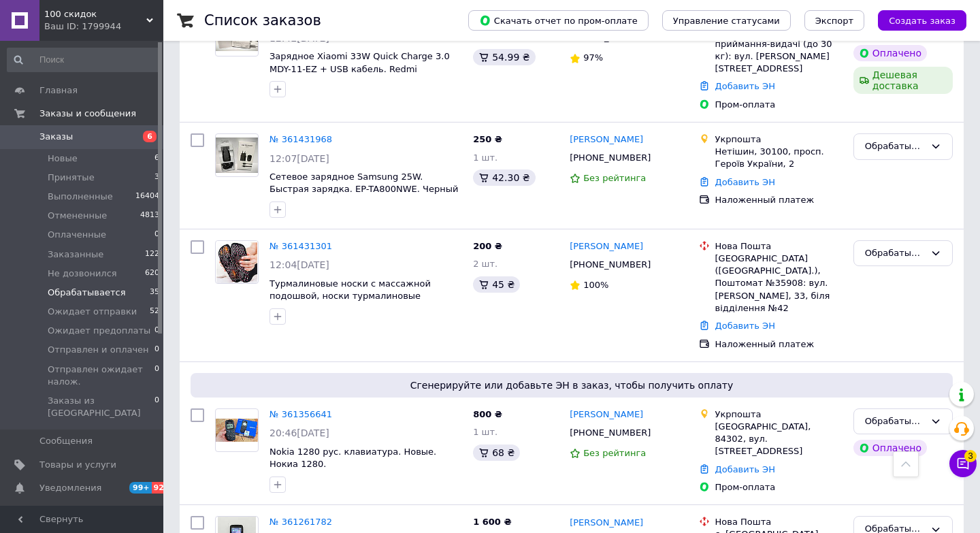 The width and height of the screenshot is (980, 533). Describe the element at coordinates (301, 139) in the screenshot. I see `a: № 361431968` at that location.